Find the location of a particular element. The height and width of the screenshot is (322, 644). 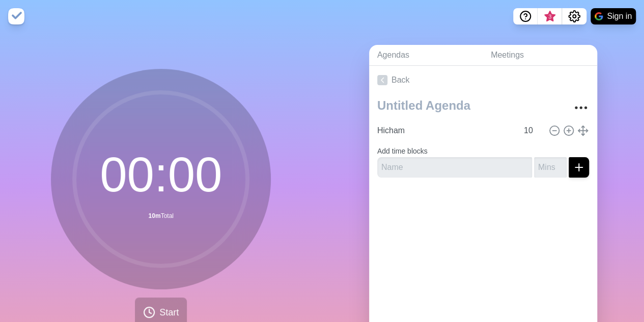

button: What’s new is located at coordinates (550, 16).